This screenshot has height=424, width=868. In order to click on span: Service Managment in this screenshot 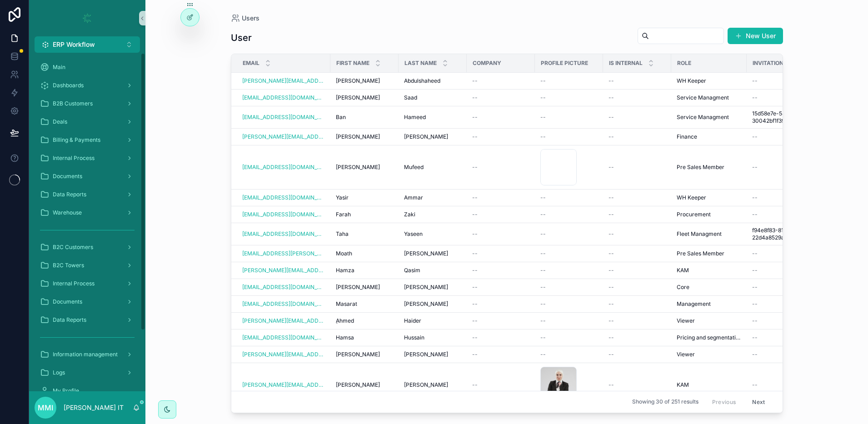, I will do `click(703, 98)`.